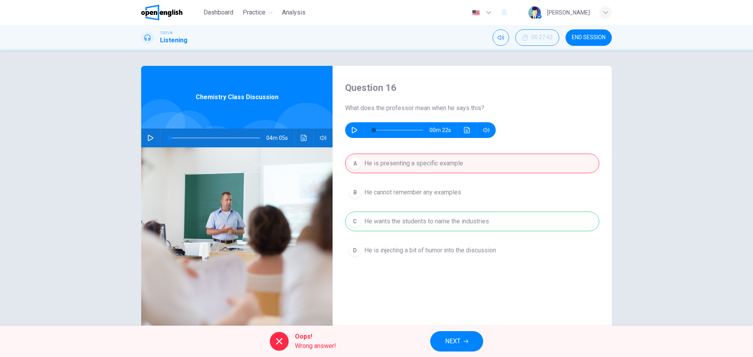 This screenshot has width=753, height=357. I want to click on span: TOEFL®, so click(166, 33).